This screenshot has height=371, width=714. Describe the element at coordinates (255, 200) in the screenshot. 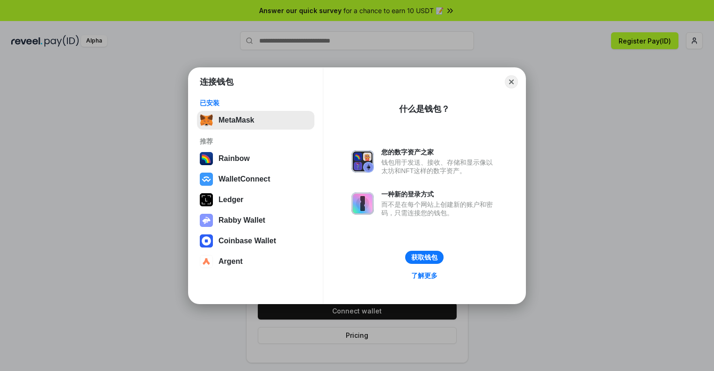

I see `button: Ledger` at that location.